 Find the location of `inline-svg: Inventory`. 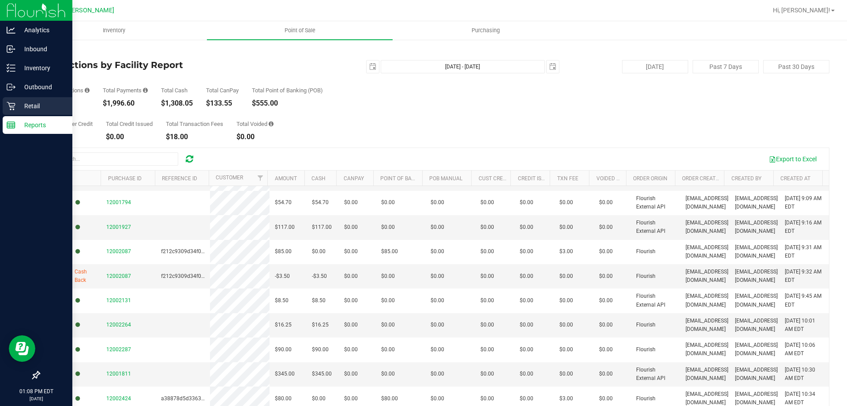

inline-svg: Inventory is located at coordinates (11, 68).